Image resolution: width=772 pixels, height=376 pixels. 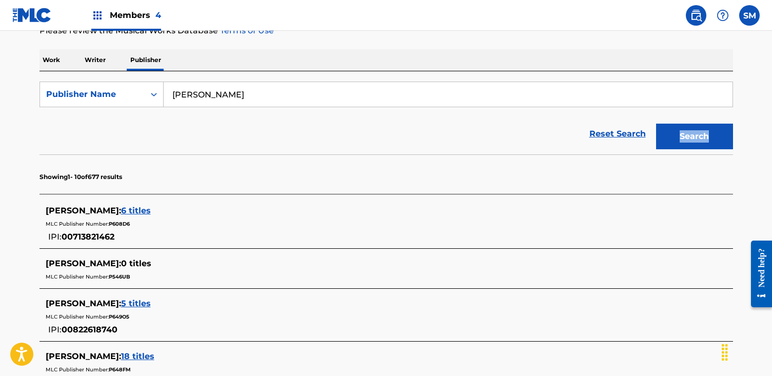 I want to click on p: Writer, so click(x=95, y=60).